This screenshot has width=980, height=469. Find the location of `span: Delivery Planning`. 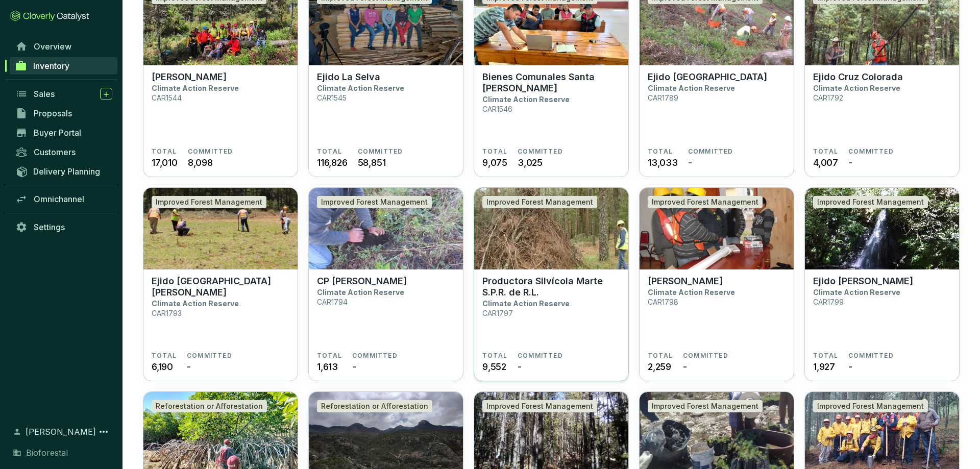

span: Delivery Planning is located at coordinates (66, 172).